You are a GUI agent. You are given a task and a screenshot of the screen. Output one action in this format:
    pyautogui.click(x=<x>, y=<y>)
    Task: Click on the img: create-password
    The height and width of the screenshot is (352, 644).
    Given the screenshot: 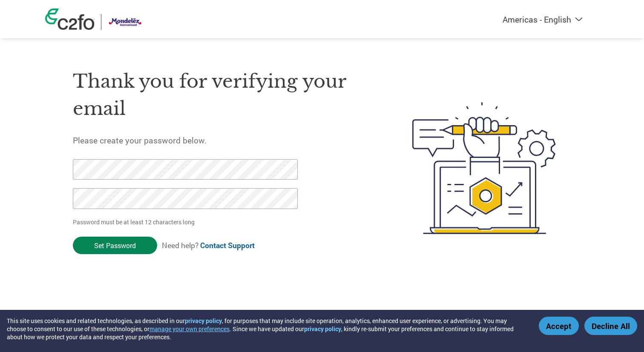 What is the action you would take?
    pyautogui.click(x=484, y=169)
    